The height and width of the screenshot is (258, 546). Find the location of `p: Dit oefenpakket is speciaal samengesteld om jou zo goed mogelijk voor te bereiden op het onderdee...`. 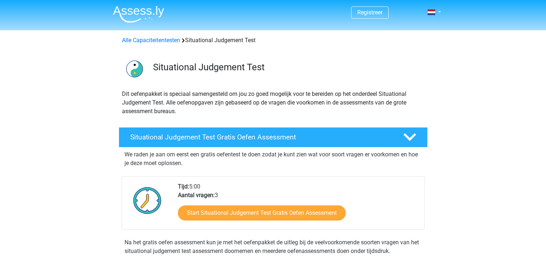

p: Dit oefenpakket is speciaal samengesteld om jou zo goed mogelijk voor te bereiden op het onderdee... is located at coordinates (273, 103).